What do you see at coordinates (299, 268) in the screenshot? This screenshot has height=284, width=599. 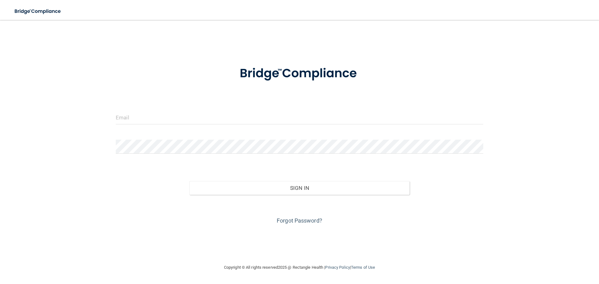 I see `div: Copyright © All rights reserved 2025 @ Rectangle Health | |` at bounding box center [299, 268].